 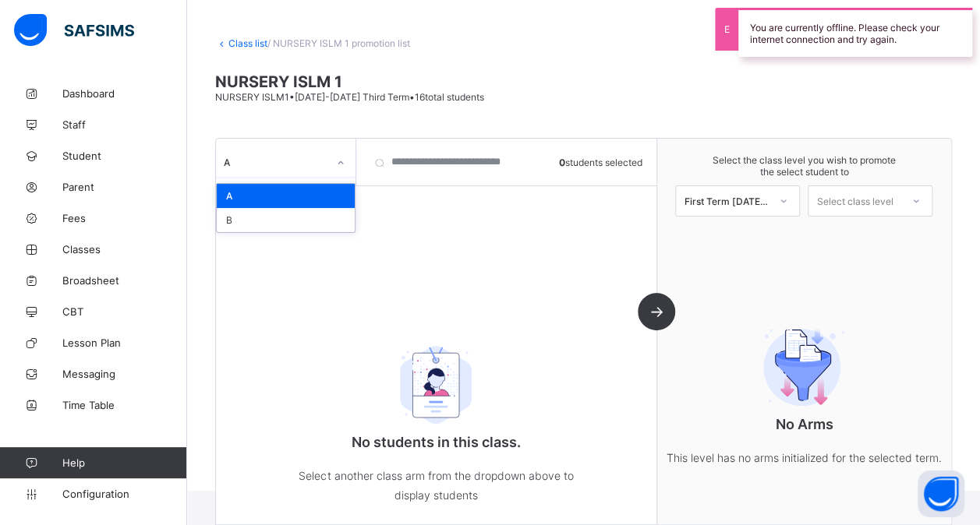 What do you see at coordinates (562, 162) in the screenshot?
I see `b: 0` at bounding box center [562, 162].